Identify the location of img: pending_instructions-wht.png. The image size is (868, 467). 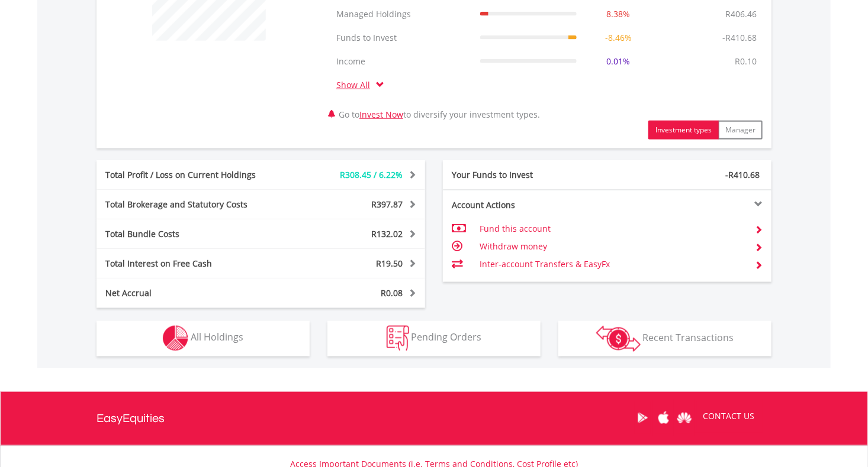
(398, 338).